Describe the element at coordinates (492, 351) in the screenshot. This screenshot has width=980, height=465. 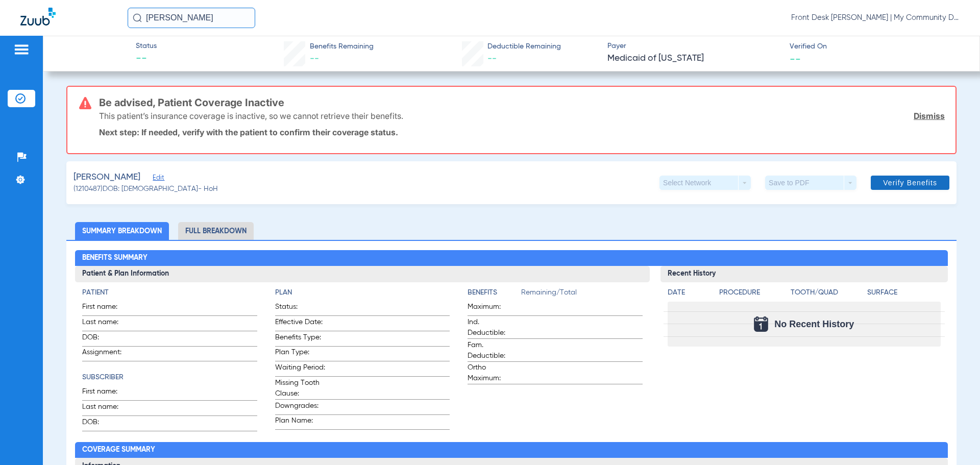
I see `span: Fam. Deductible:` at that location.